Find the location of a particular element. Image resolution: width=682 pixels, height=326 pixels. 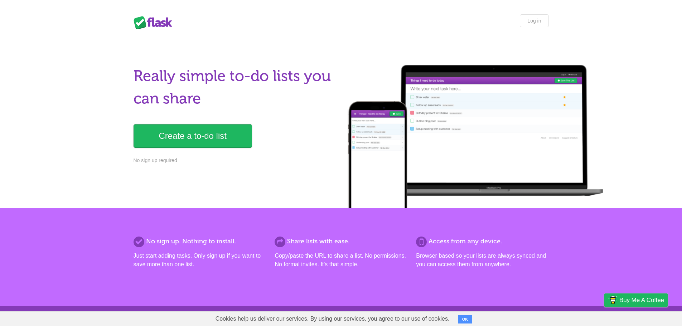

p: Copy/paste the URL to share a list. No permissions. No formal invites. It's that simple. is located at coordinates (341, 260).